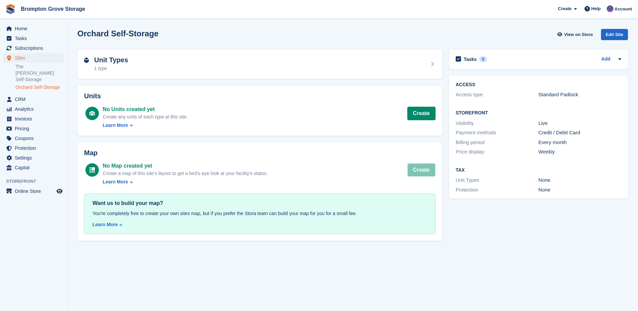 The width and height of the screenshot is (638, 311). Describe the element at coordinates (35, 99) in the screenshot. I see `span: CRM` at that location.